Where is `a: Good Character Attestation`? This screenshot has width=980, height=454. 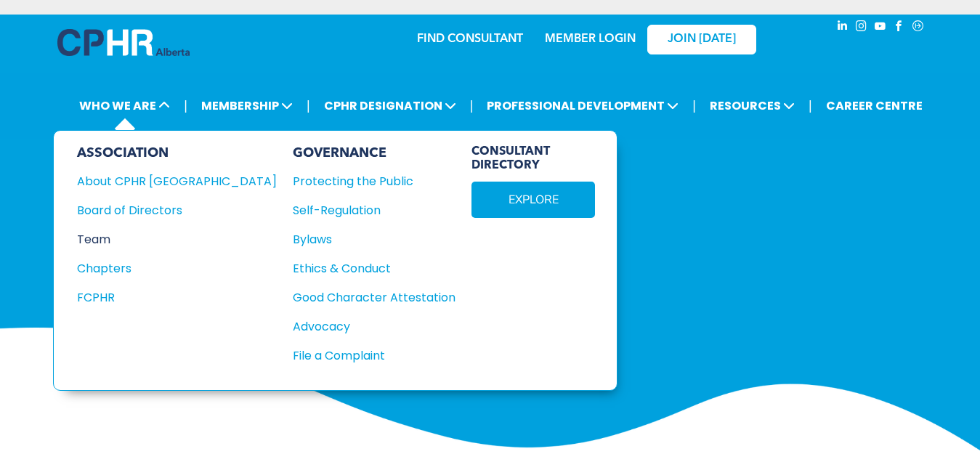
a: Good Character Attestation is located at coordinates (374, 297).